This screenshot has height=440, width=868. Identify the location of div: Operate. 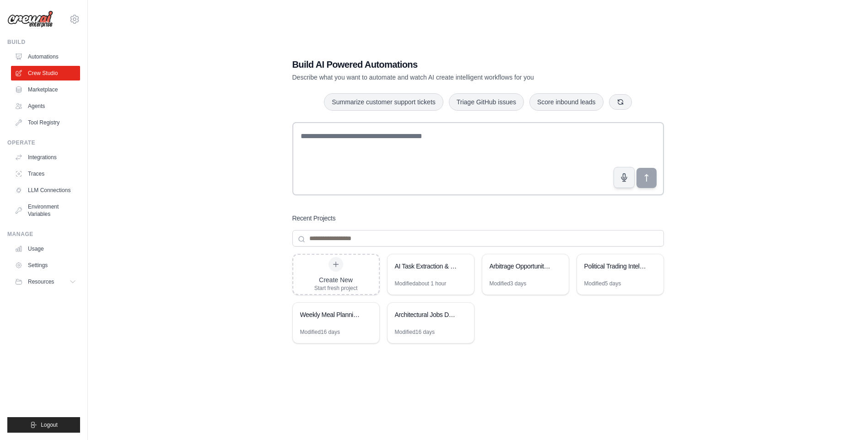
(43, 143).